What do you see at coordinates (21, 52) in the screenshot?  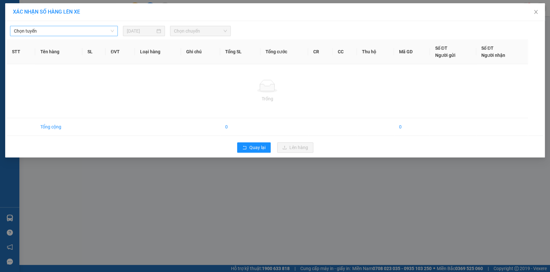 I see `th: STT` at bounding box center [21, 52].